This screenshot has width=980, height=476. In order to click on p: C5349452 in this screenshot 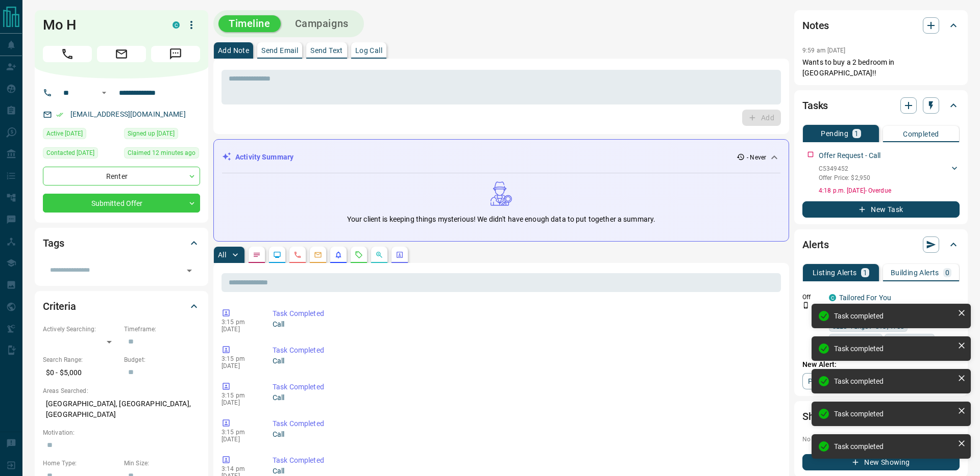, I will do `click(844, 169)`.